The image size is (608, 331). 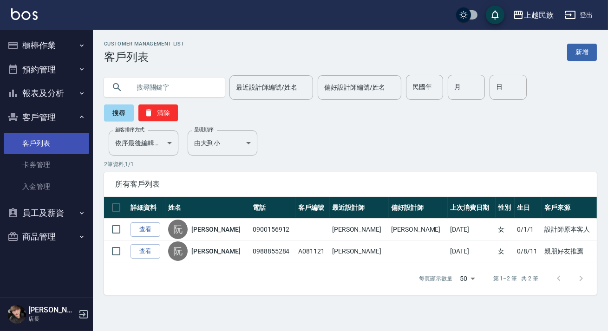 What do you see at coordinates (46, 237) in the screenshot?
I see `button: 商品管理` at bounding box center [46, 237].